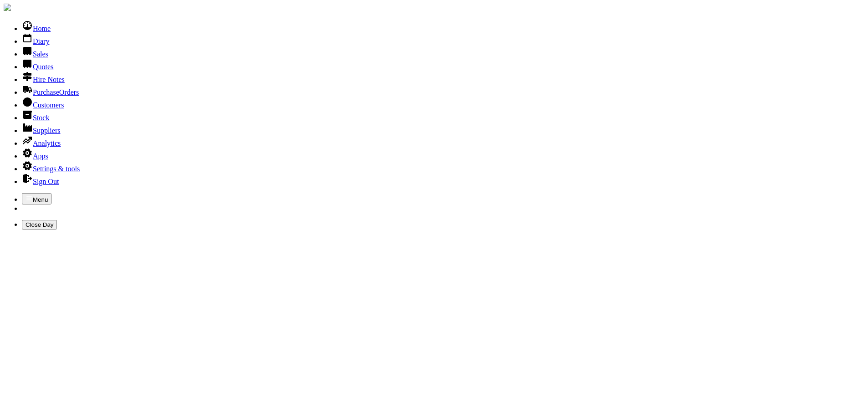 This screenshot has height=408, width=868. Describe the element at coordinates (36, 199) in the screenshot. I see `button: Menu` at that location.